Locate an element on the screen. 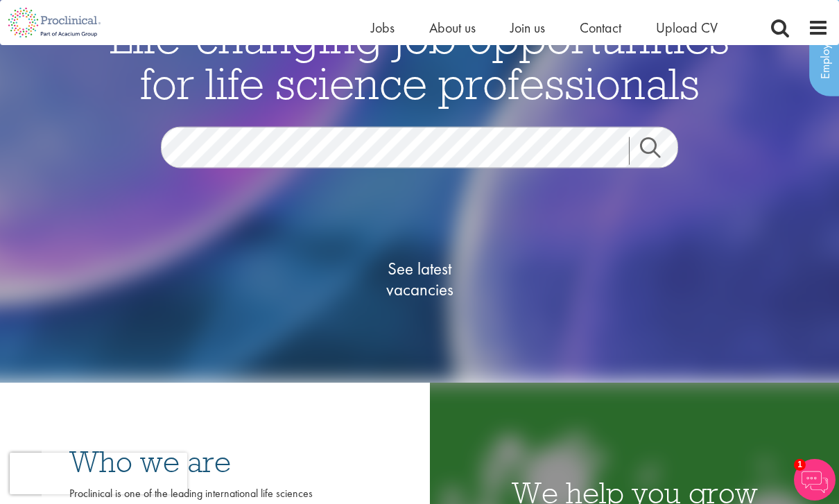  a: Contact is located at coordinates (600, 28).